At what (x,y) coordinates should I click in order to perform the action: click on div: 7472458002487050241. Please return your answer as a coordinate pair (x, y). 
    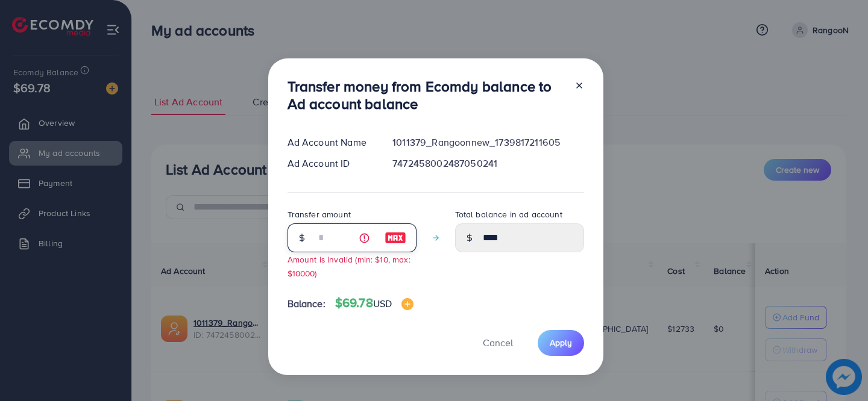
    Looking at the image, I should click on (488, 163).